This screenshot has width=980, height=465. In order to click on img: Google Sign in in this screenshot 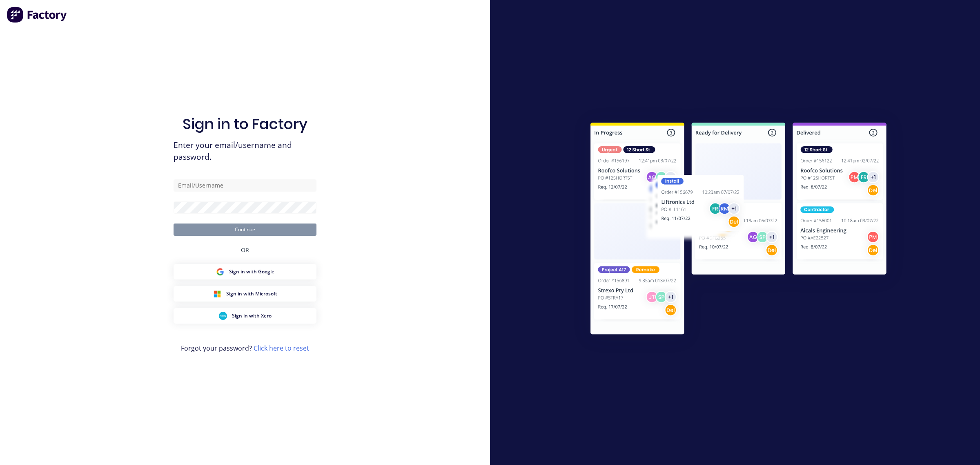, I will do `click(220, 272)`.